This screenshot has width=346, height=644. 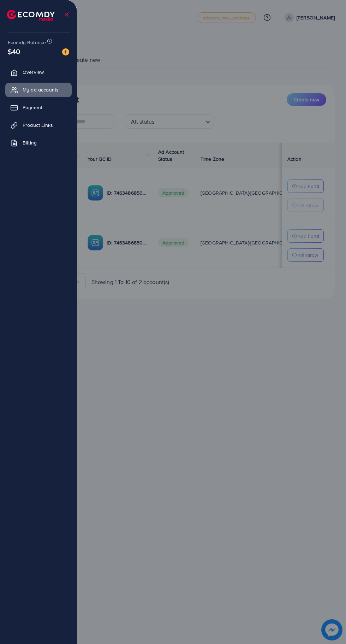 I want to click on span: Billing, so click(x=29, y=142).